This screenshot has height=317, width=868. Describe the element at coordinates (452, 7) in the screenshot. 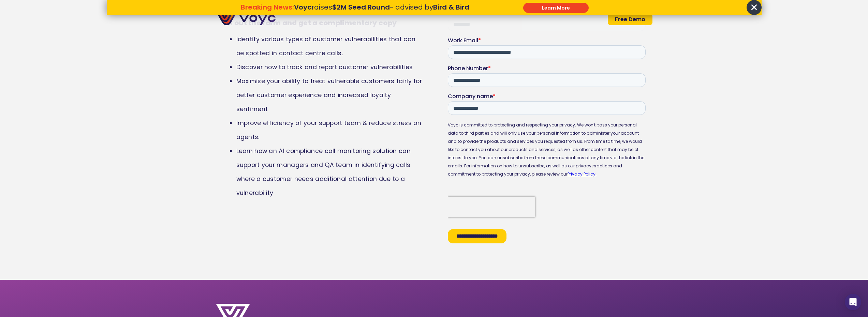

I see `strong: Bird & Bird` at that location.